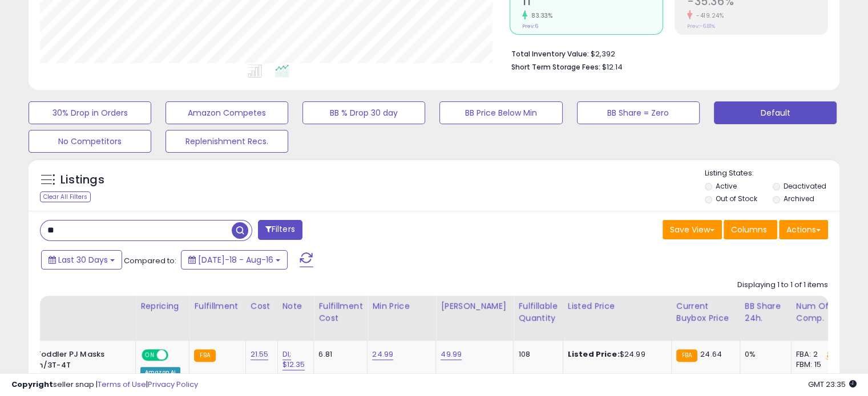  Describe the element at coordinates (226, 113) in the screenshot. I see `button: Amazon Competes` at that location.